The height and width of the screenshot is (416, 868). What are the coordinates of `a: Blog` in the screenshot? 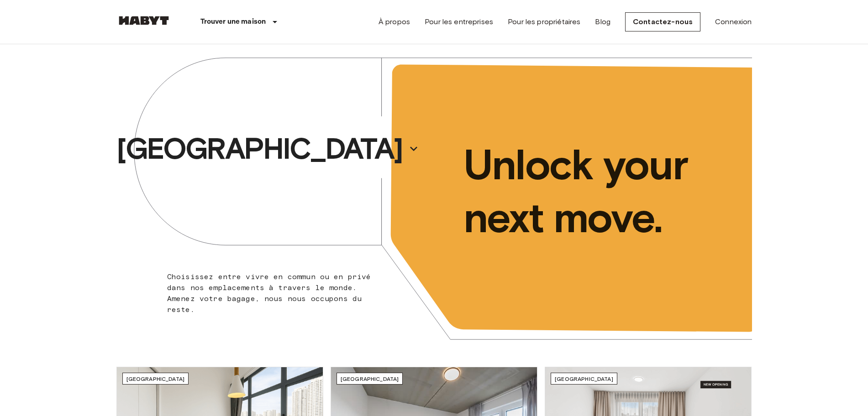 It's located at (603, 22).